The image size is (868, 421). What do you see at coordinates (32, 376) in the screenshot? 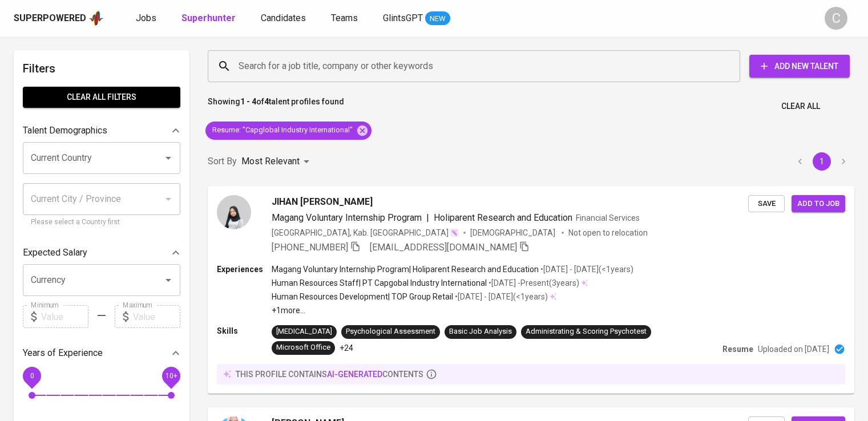
I see `span: 0` at bounding box center [32, 376].